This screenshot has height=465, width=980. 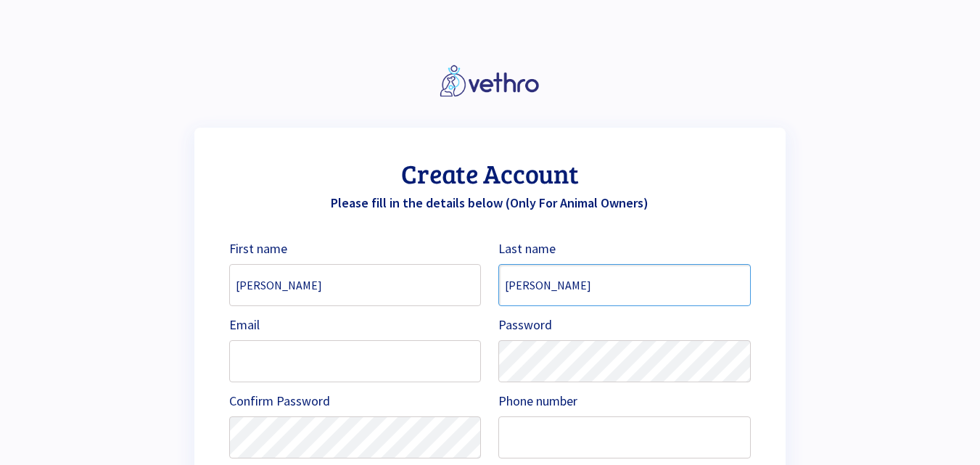 I want to click on label: First name, so click(x=355, y=247).